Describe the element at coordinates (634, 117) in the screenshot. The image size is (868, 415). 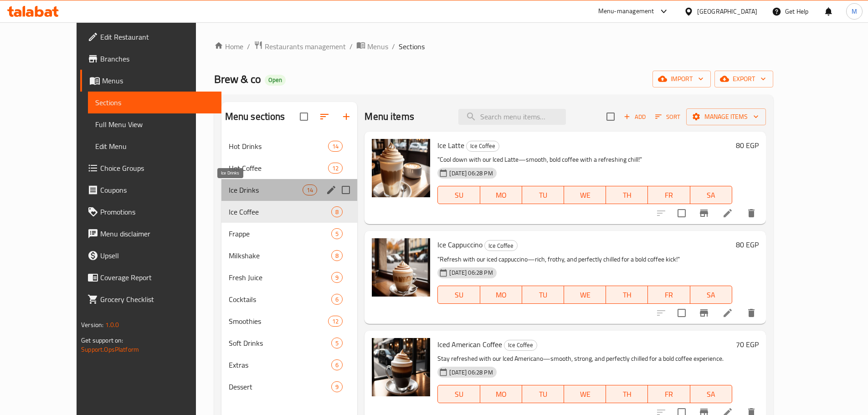
I see `button: Add` at that location.